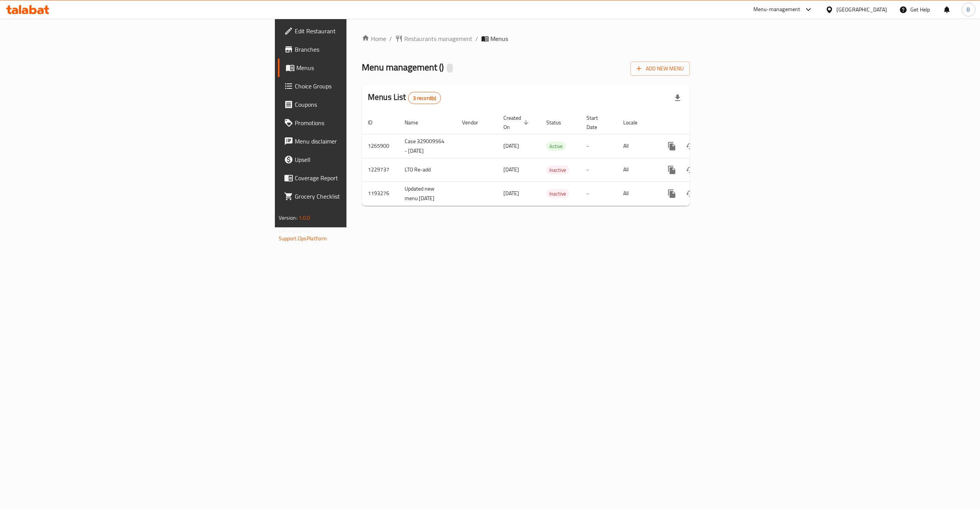  What do you see at coordinates (296, 231) in the screenshot?
I see `span: Get support on:` at bounding box center [296, 231].